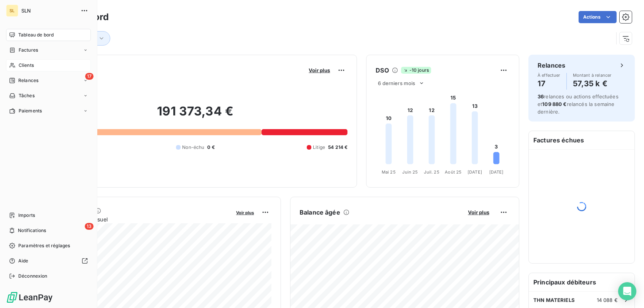  Describe the element at coordinates (137, 219) in the screenshot. I see `span: Chiffre d'affaires mensuel` at that location.